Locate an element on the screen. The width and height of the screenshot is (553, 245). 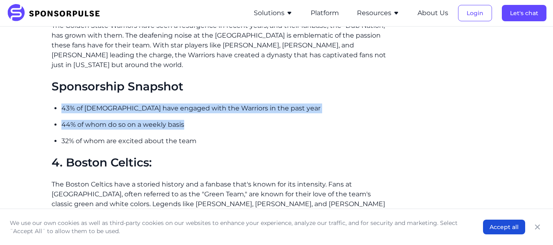
h2: 4. Boston Celtics: is located at coordinates (219, 163).